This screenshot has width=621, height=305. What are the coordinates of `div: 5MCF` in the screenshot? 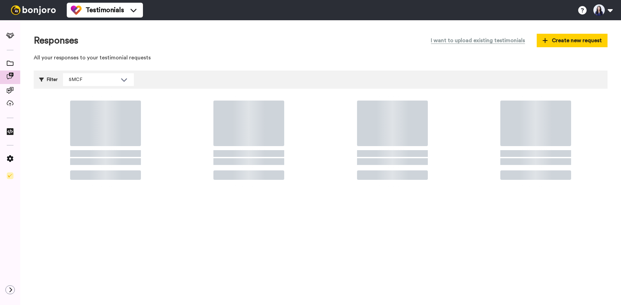 It's located at (93, 80).